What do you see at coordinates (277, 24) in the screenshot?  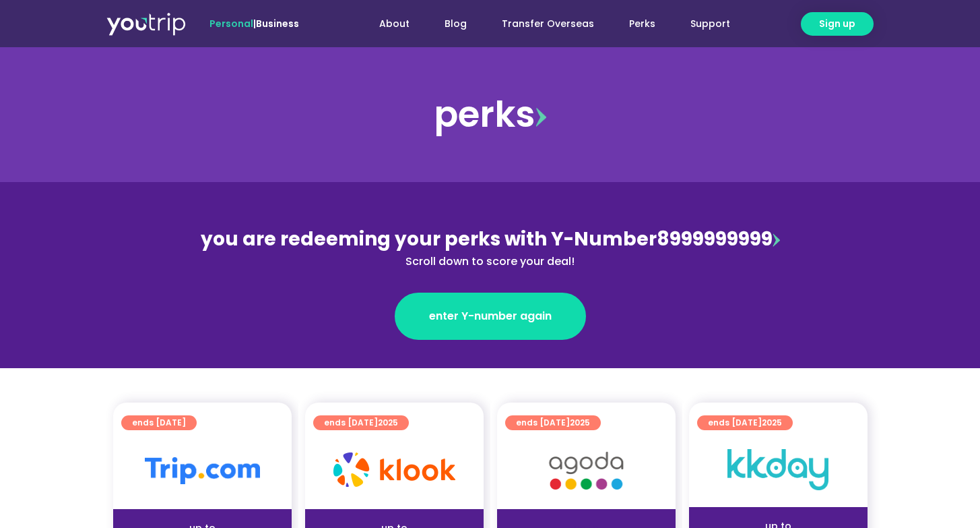 I see `a: Business` at bounding box center [277, 24].